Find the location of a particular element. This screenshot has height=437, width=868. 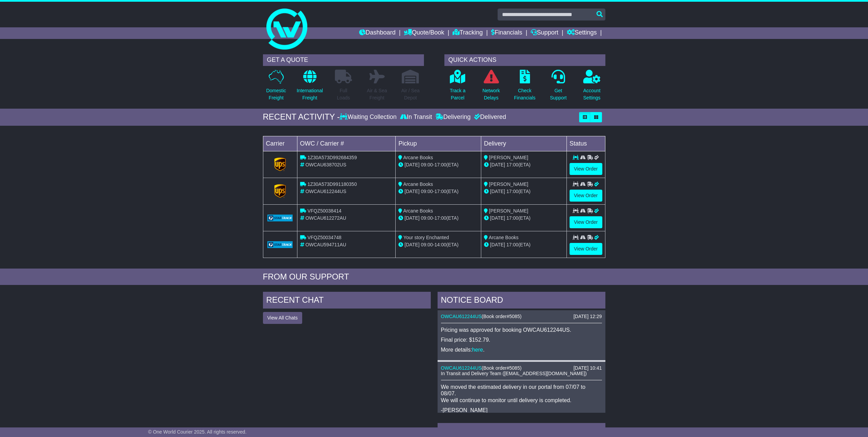

td: Delivery is located at coordinates (524, 143).